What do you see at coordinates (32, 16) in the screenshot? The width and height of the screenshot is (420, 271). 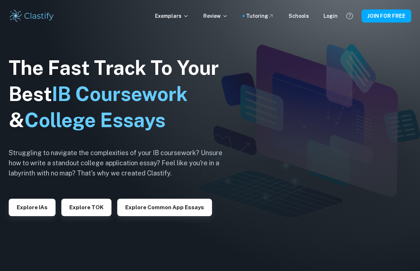 I see `a: Clastify logo` at bounding box center [32, 16].